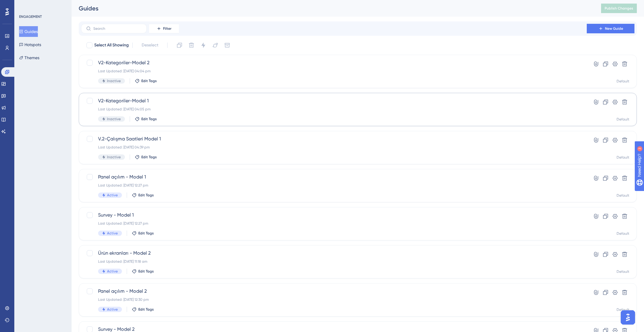 The height and width of the screenshot is (332, 644). What do you see at coordinates (332, 8) in the screenshot?
I see `div: Guides` at bounding box center [332, 8].